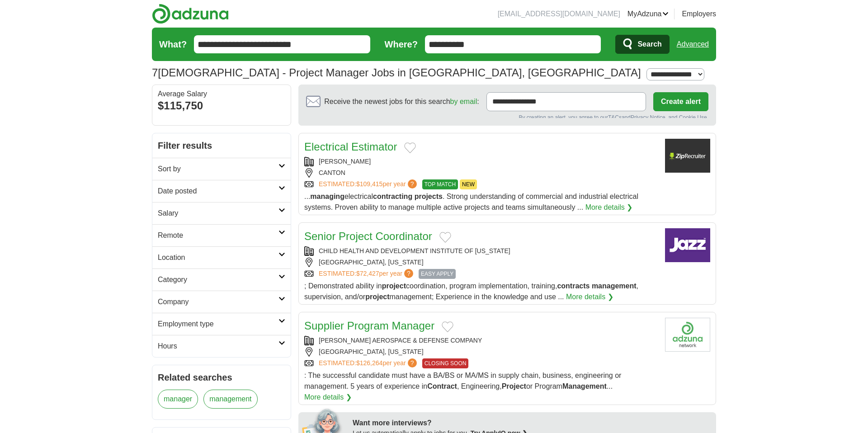 The width and height of the screenshot is (868, 433). Describe the element at coordinates (649, 44) in the screenshot. I see `span: Search` at that location.